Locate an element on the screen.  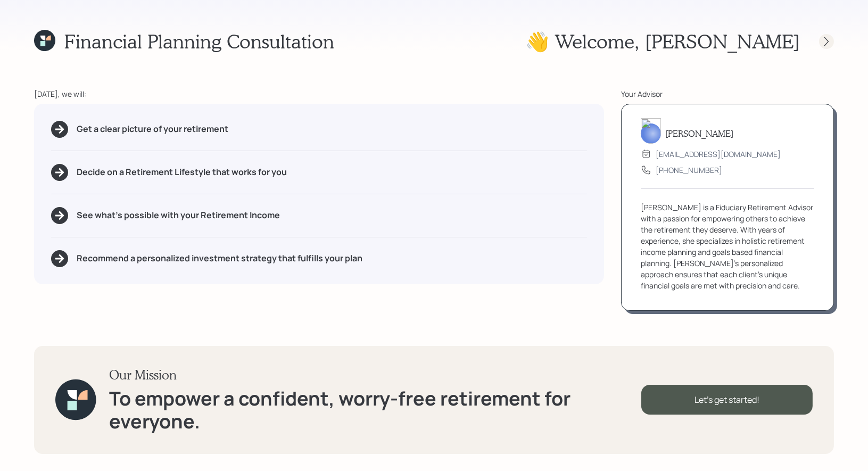
h3: Our Mission is located at coordinates (375, 375).